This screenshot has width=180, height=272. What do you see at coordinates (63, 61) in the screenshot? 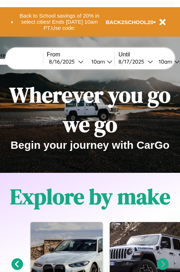
I see `div: 8 / 16 / 2025` at bounding box center [63, 61].